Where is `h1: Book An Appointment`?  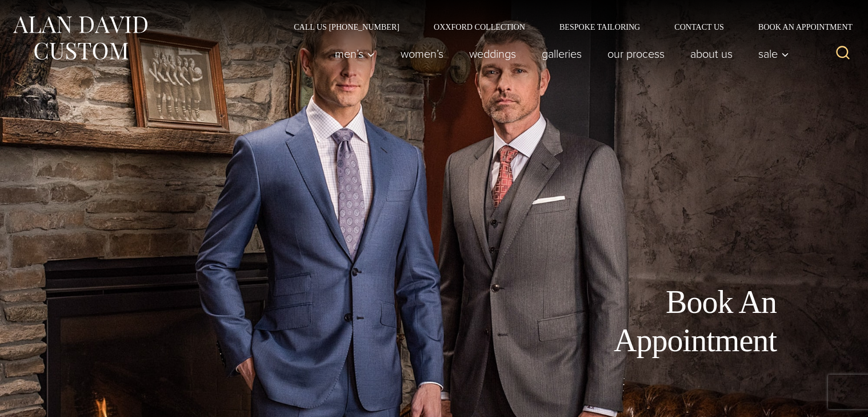
h1: Book An Appointment is located at coordinates (648, 321).